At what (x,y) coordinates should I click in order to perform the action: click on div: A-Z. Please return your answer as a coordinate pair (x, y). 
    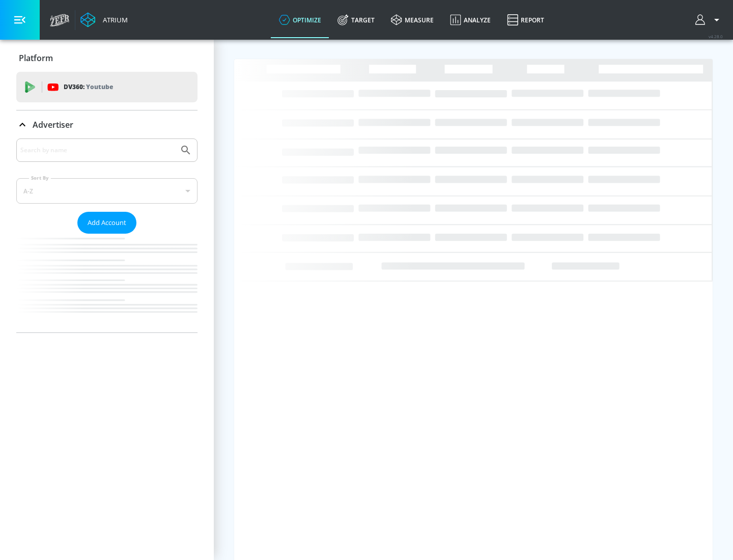
    Looking at the image, I should click on (107, 191).